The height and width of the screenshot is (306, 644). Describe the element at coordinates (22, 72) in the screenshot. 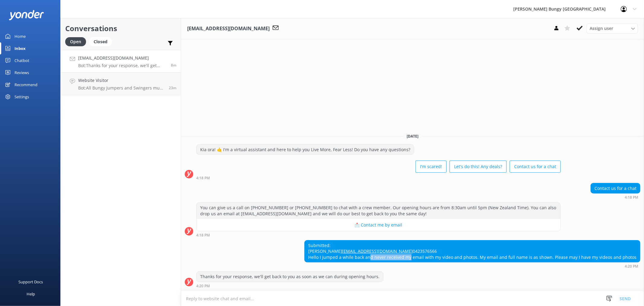

I see `div: Reviews` at that location.